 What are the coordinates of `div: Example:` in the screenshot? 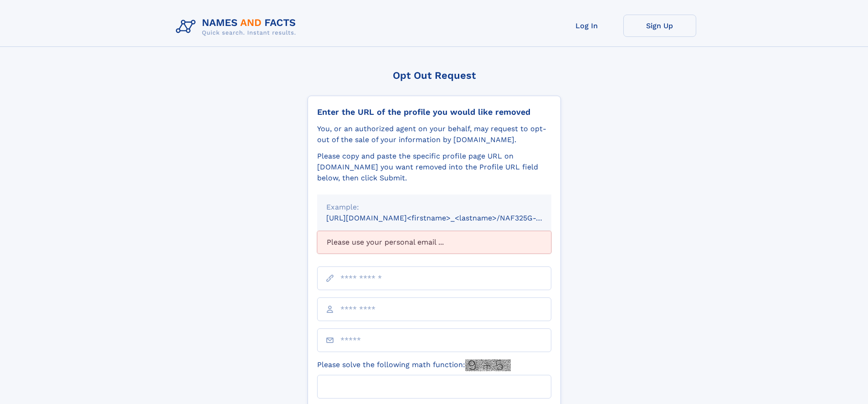 It's located at (435, 207).